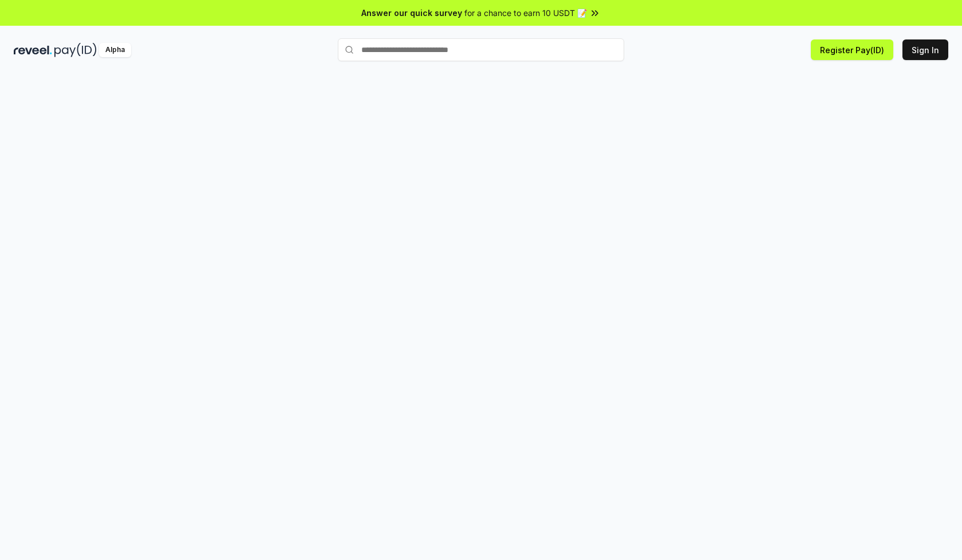 This screenshot has width=962, height=560. Describe the element at coordinates (115, 49) in the screenshot. I see `div: Alpha` at that location.